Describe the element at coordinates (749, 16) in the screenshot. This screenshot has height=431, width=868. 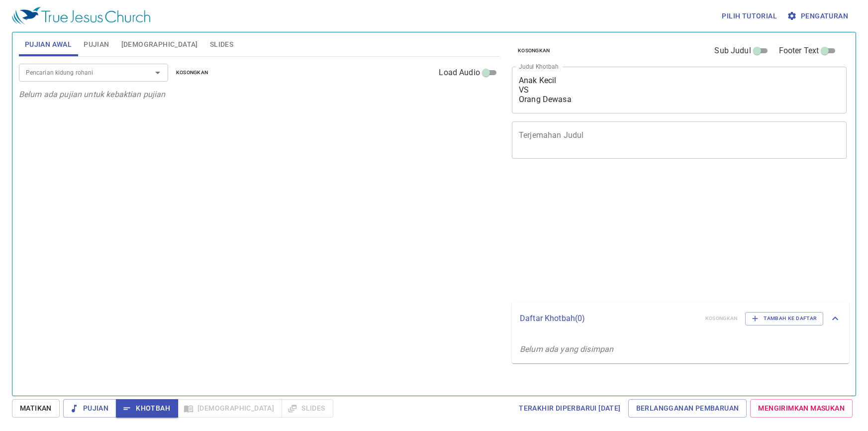
I see `span: Pilih tutorial` at that location.